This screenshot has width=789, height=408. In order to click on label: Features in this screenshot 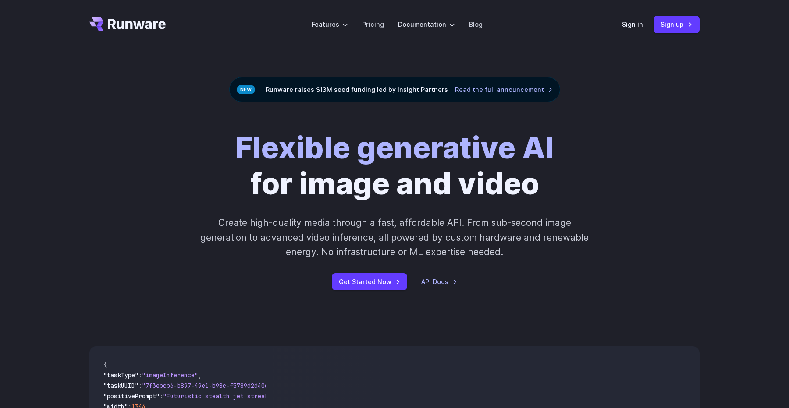, I will do `click(329, 24)`.